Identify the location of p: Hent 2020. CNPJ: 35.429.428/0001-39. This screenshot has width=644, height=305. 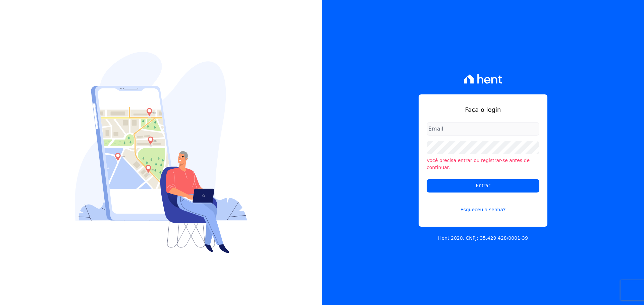
(483, 238).